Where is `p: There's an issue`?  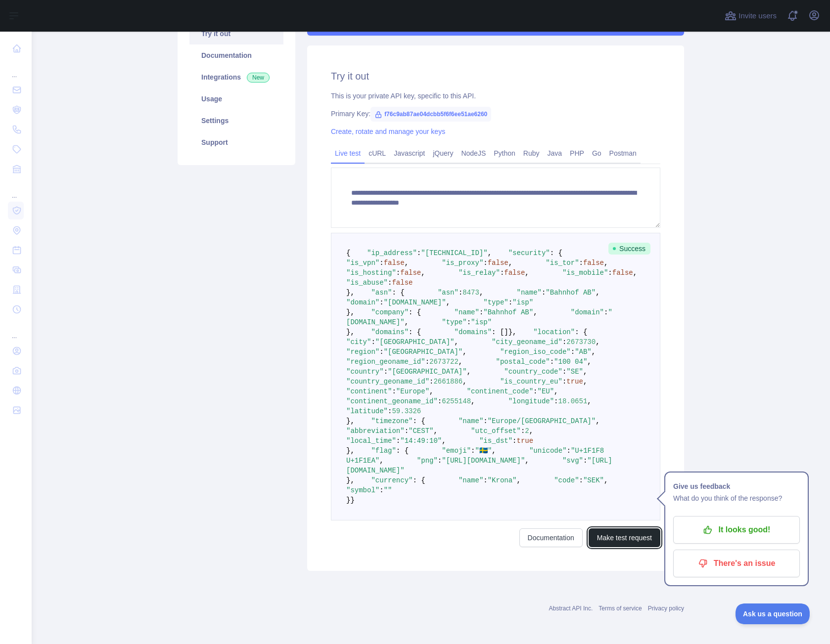
p: There's an issue is located at coordinates (736, 564).